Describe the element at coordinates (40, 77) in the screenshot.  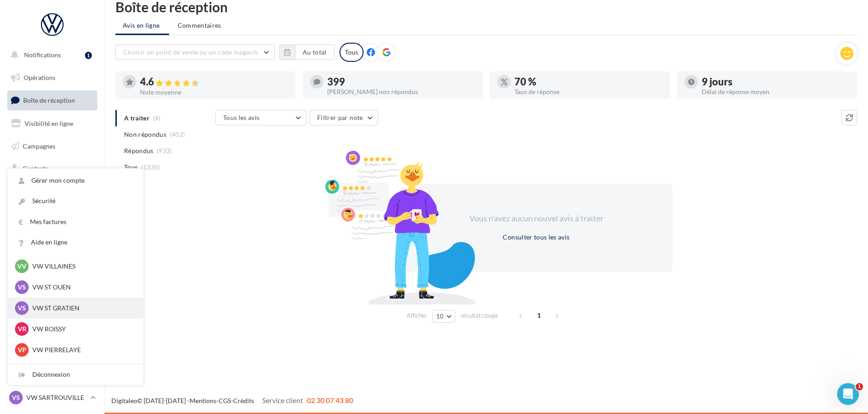
I see `span: Opérations` at that location.